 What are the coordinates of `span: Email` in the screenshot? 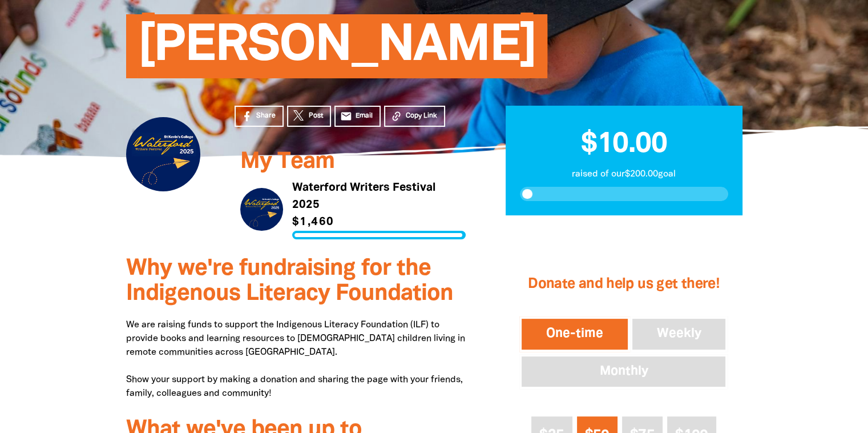 It's located at (364, 116).